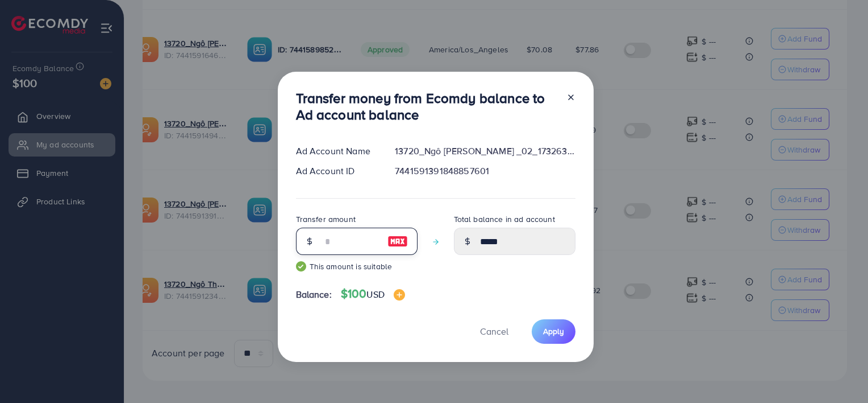  What do you see at coordinates (356, 266) in the screenshot?
I see `small: This amount is suitable` at bounding box center [356, 266].